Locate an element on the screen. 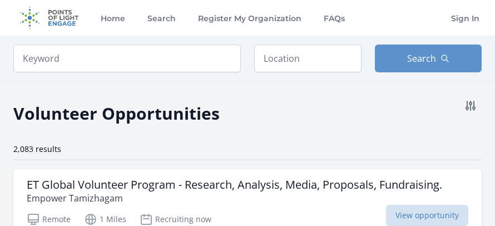 The image size is (495, 226). button: Search is located at coordinates (428, 58).